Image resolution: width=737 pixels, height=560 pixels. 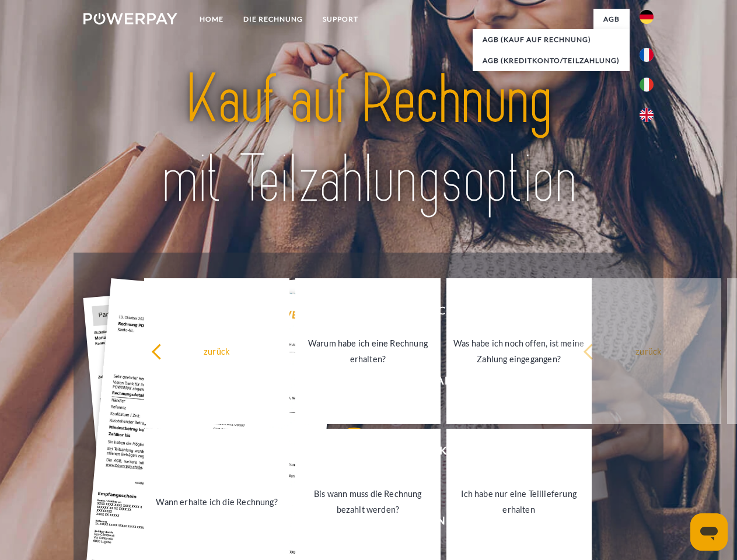 I want to click on img: logo-powerpay-white.svg, so click(x=130, y=19).